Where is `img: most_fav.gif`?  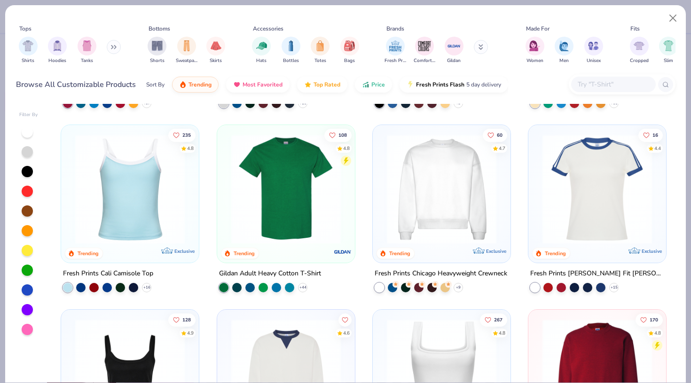 img: most_fav.gif is located at coordinates (237, 85).